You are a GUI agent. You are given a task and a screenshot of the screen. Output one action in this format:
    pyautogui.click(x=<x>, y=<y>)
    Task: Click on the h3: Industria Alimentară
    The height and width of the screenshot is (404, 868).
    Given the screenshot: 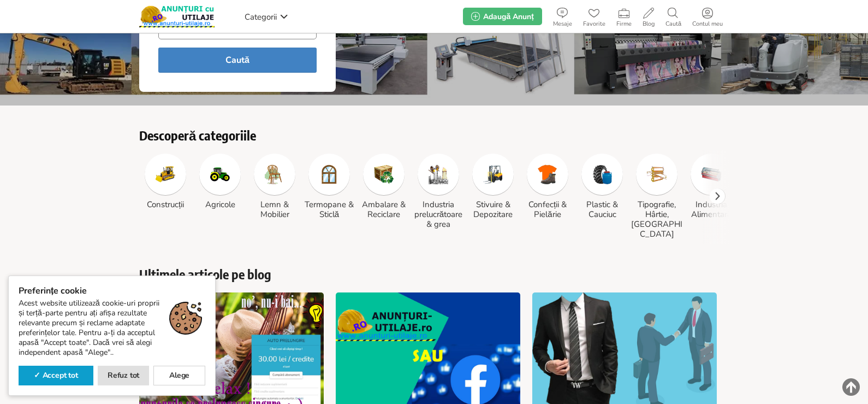 What is the action you would take?
    pyautogui.click(x=711, y=210)
    